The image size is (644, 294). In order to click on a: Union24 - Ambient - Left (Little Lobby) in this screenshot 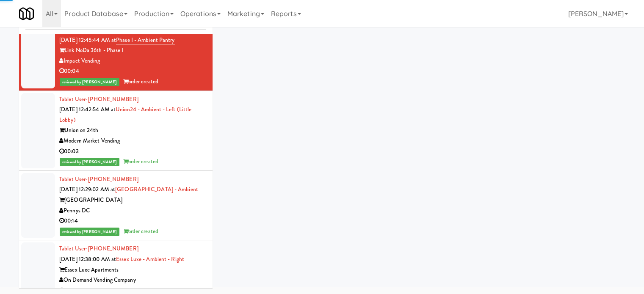, I will do `click(125, 115)`.